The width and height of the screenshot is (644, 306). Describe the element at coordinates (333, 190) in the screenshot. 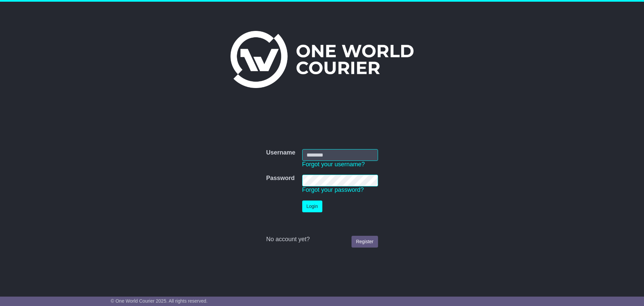

I see `a: Forgot your password?` at that location.